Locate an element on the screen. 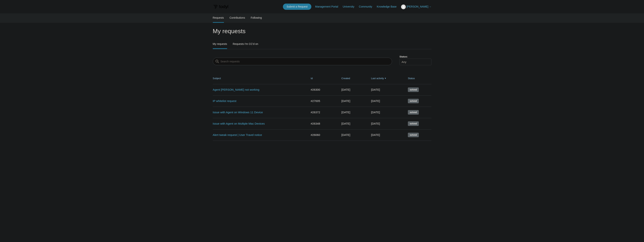 This screenshot has height=242, width=644. th: Status is located at coordinates (418, 78).